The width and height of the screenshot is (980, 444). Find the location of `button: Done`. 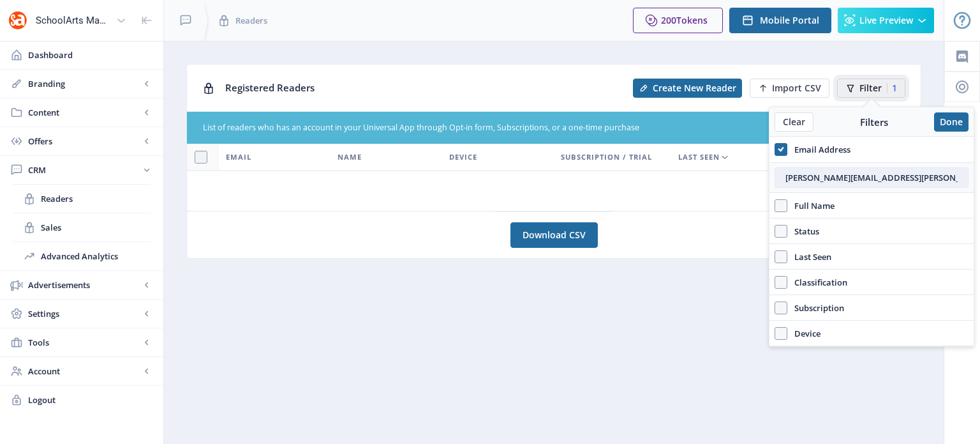

button: Done is located at coordinates (951, 122).